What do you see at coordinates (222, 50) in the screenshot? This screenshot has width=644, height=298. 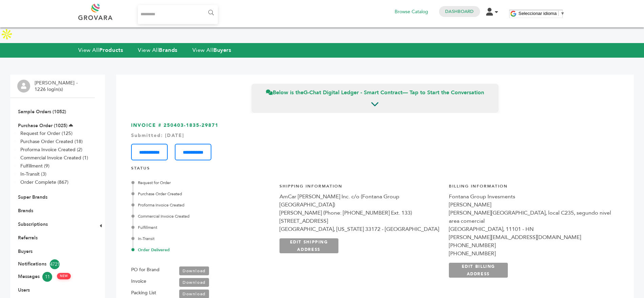 I see `strong: Buyers` at bounding box center [222, 50].